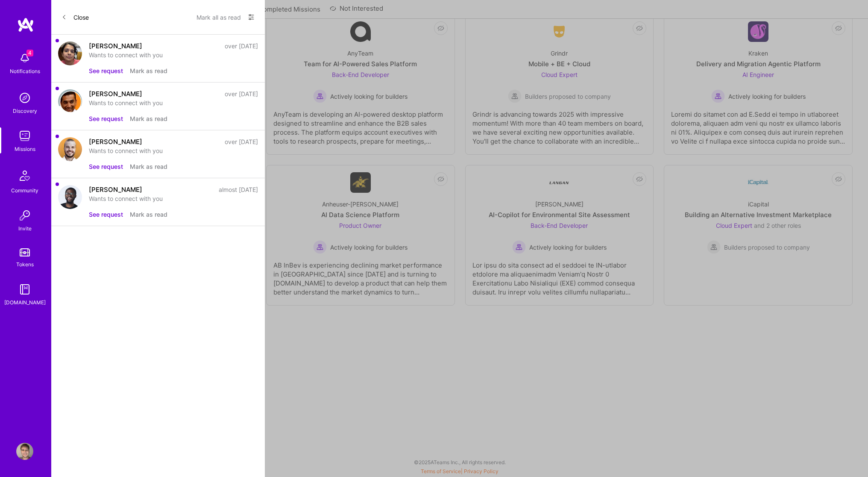 The height and width of the screenshot is (477, 868). What do you see at coordinates (25, 215) in the screenshot?
I see `img: Invite` at bounding box center [25, 215].